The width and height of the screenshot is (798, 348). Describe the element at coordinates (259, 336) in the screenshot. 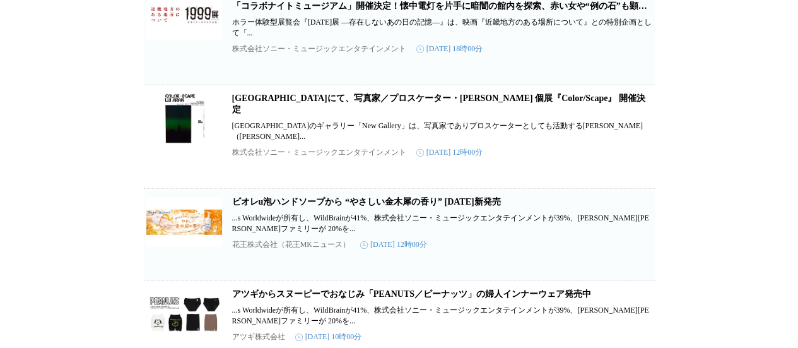

I see `p: アツギ株式会社` at that location.